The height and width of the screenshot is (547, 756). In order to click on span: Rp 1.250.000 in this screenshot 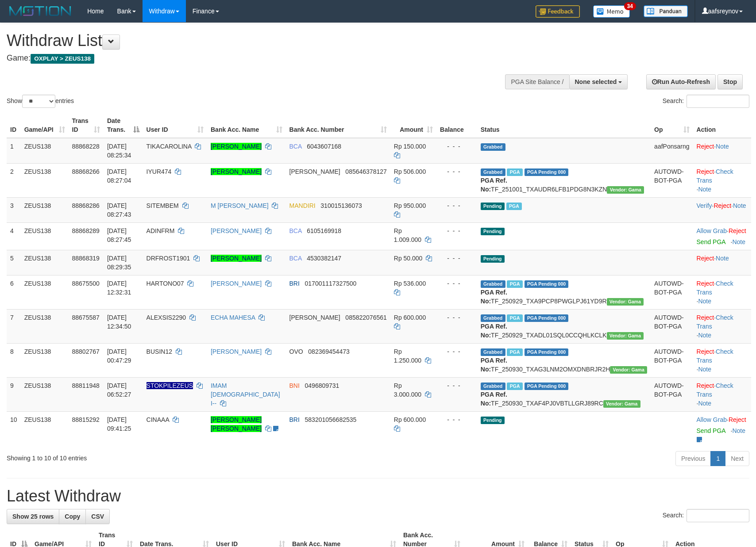, I will do `click(407, 356)`.